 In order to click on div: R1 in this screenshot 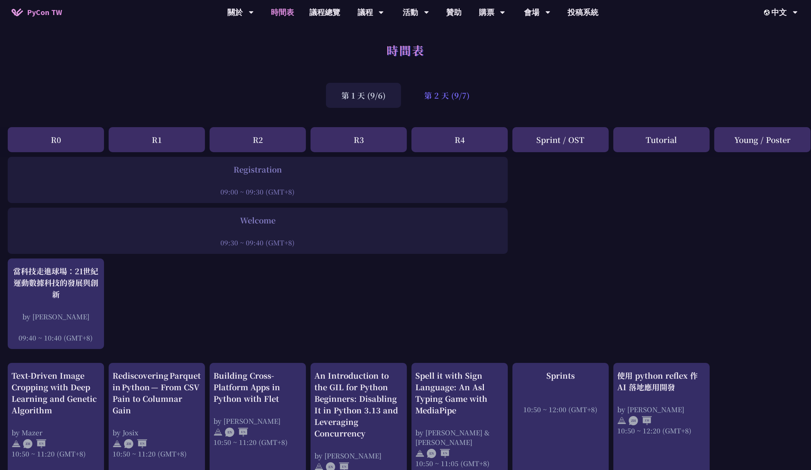, I will do `click(157, 140)`.